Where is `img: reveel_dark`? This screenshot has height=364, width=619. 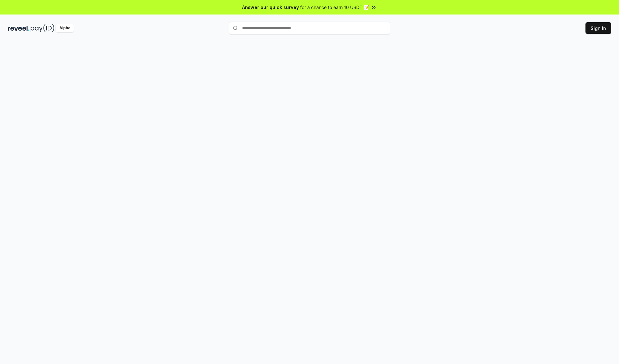
img: reveel_dark is located at coordinates (18, 28).